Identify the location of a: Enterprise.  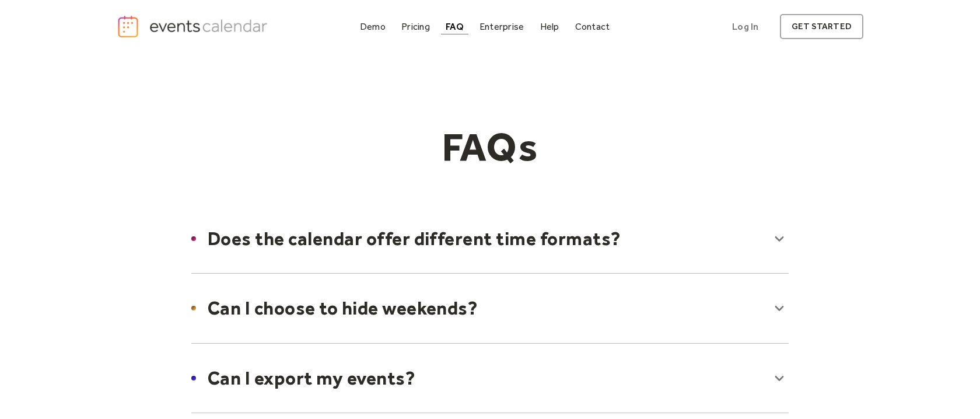
(502, 26).